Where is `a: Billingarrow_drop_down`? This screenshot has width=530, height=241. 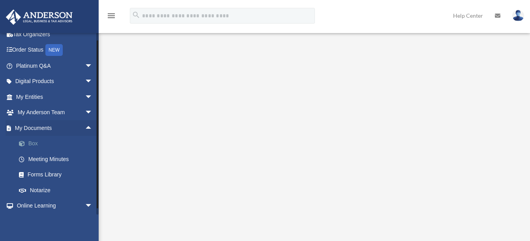
a: Billingarrow_drop_down is located at coordinates (55, 222).